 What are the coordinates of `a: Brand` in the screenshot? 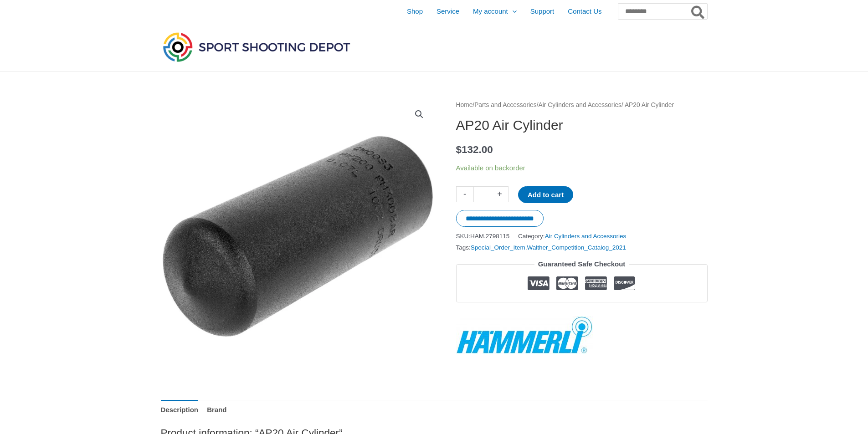 It's located at (217, 409).